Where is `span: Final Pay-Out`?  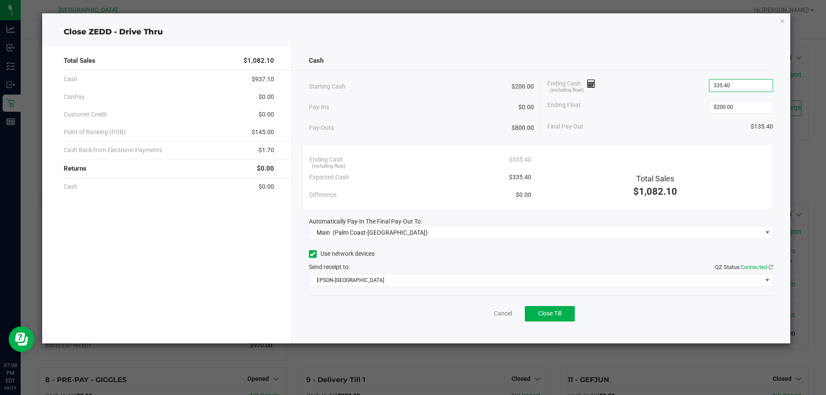 span: Final Pay-Out is located at coordinates (565, 126).